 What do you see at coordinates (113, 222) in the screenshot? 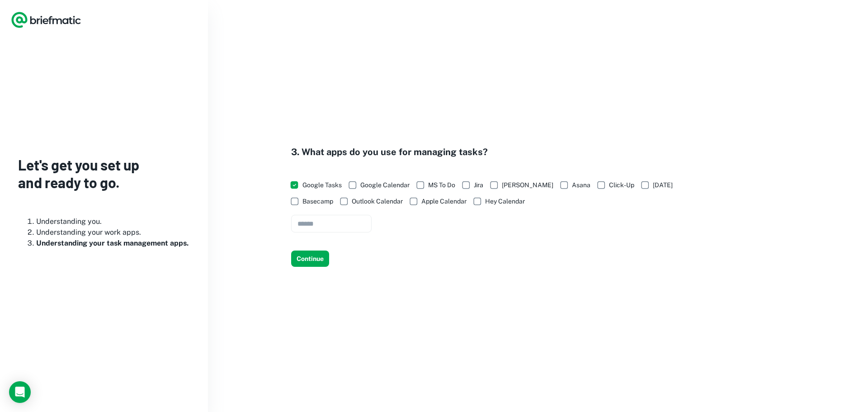
I see `li: Understanding you.` at bounding box center [113, 222].